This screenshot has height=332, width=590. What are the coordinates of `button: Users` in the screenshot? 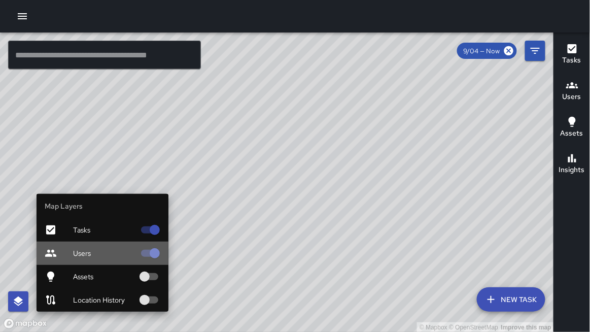 It's located at (572, 91).